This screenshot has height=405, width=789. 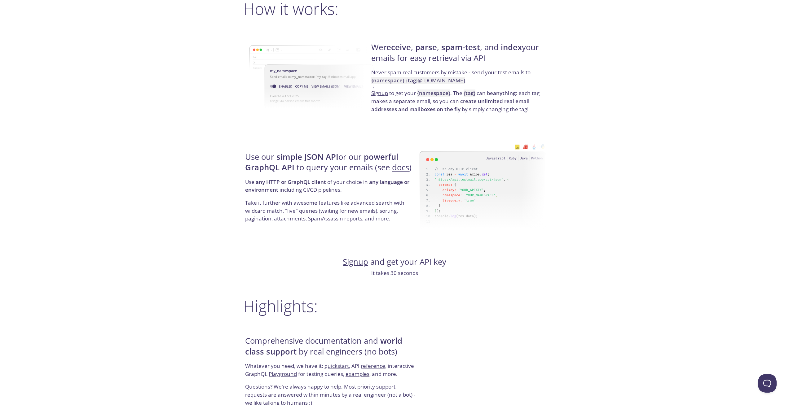 I want to click on strong: receive, so click(x=397, y=47).